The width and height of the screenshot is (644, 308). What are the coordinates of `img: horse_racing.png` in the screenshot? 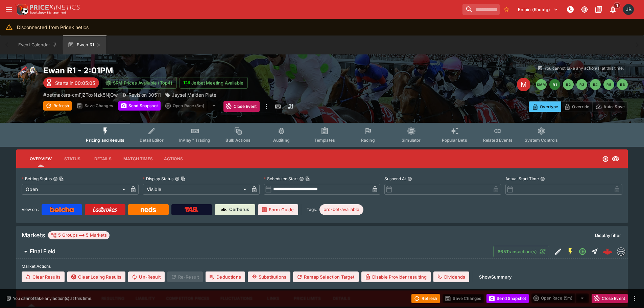 It's located at (27, 76).